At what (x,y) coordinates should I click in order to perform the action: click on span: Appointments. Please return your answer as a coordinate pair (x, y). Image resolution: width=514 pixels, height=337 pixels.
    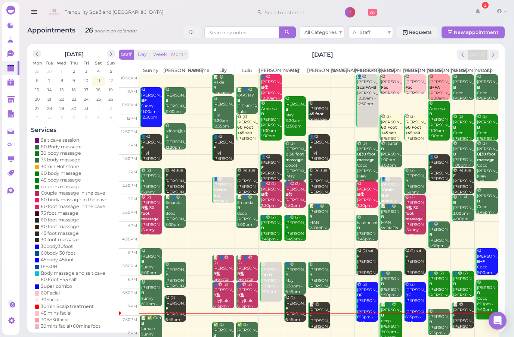
    Looking at the image, I should click on (52, 30).